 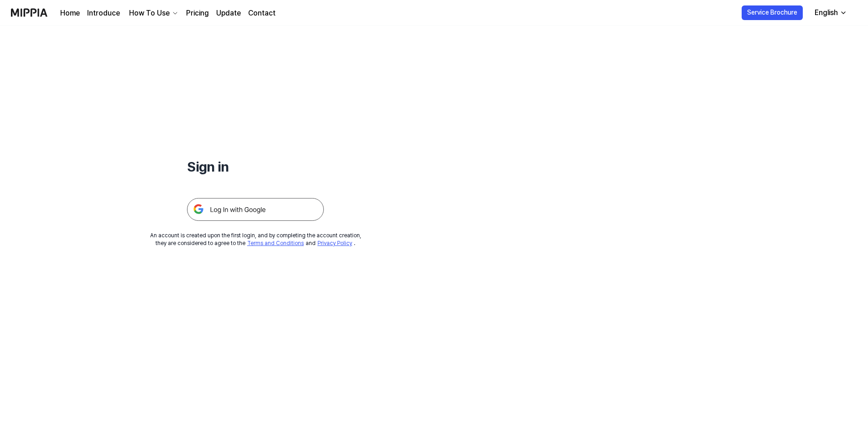 I want to click on div: An account is created upon the first login, and by completing the account creation, they are cons..., so click(x=256, y=239).